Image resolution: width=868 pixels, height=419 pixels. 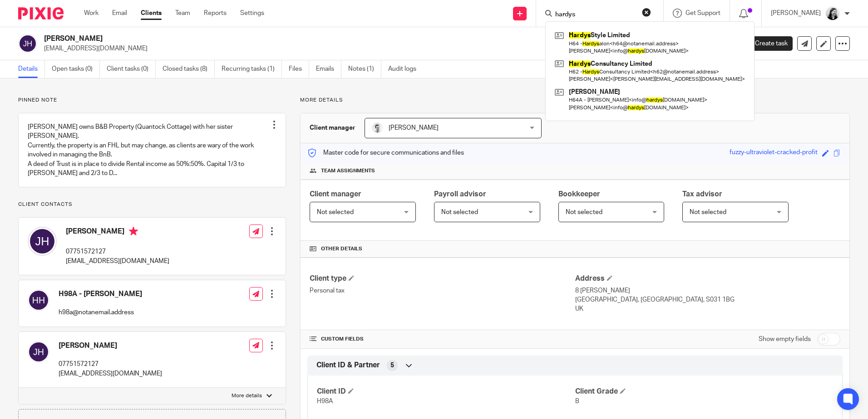 I want to click on a: Emails, so click(x=328, y=69).